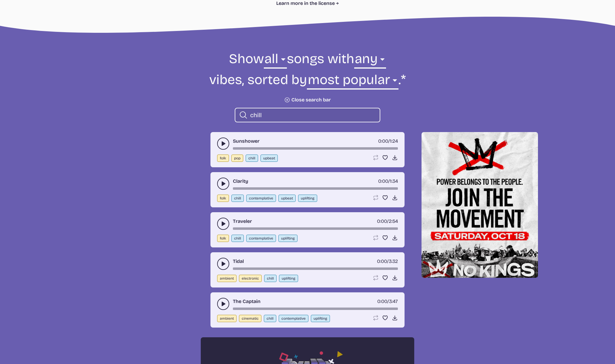 The height and width of the screenshot is (364, 615). I want to click on form: Show songs with vibes, sorted by ., so click(308, 86).